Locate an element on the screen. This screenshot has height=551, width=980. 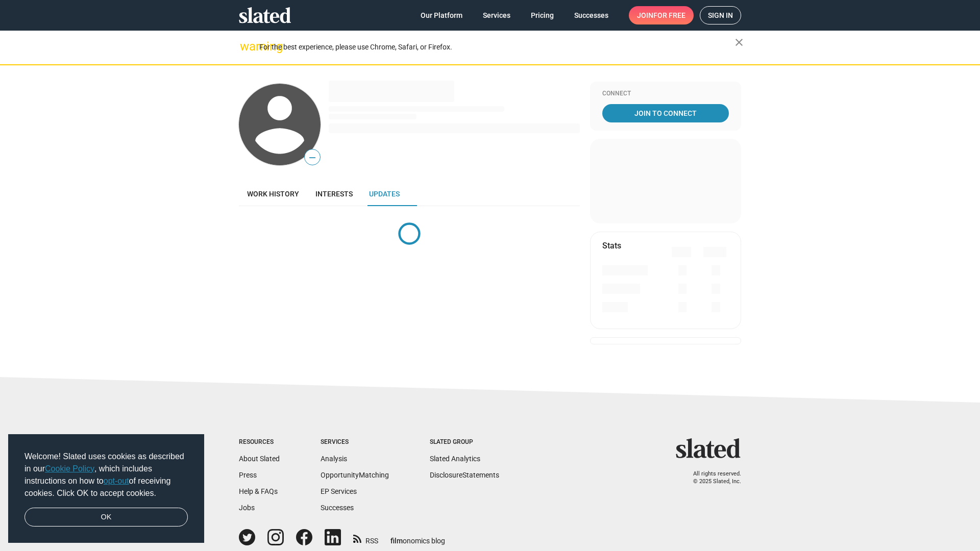
a: Pricing is located at coordinates (542, 16).